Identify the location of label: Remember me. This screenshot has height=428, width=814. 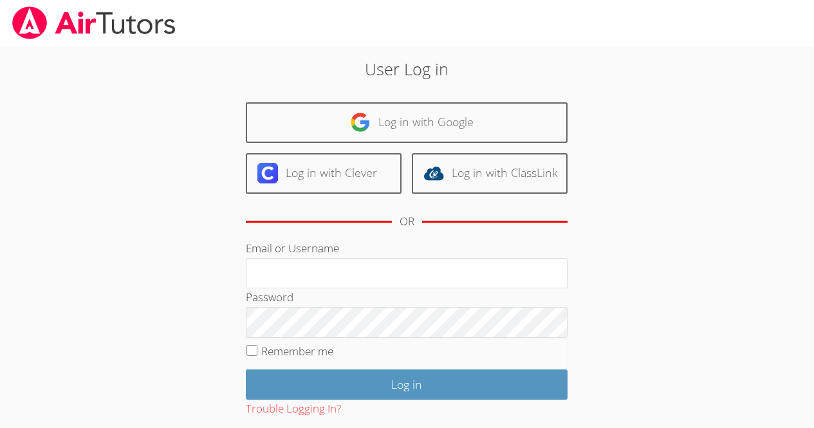
(297, 351).